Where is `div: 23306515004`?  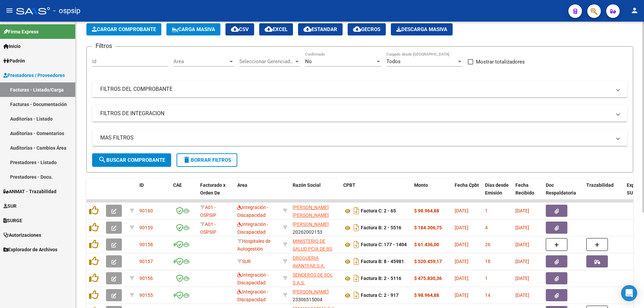 div: 23306515004 is located at coordinates (315, 295).